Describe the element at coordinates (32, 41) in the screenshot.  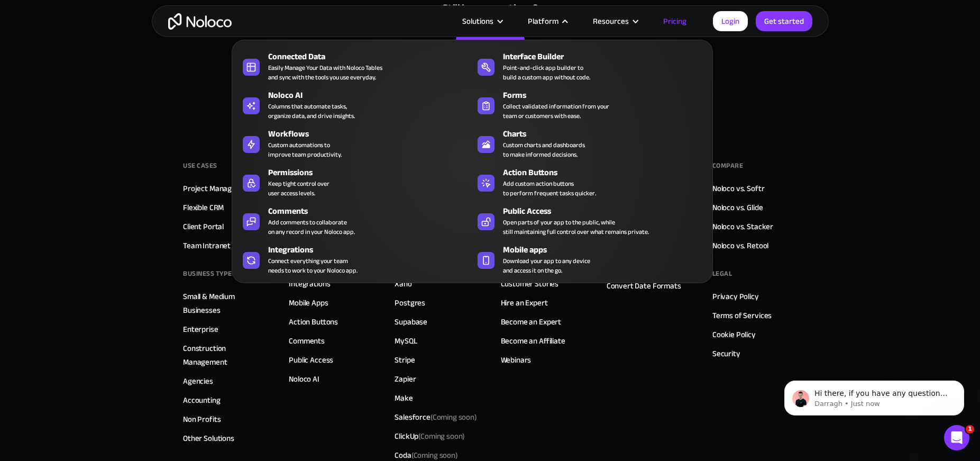
I see `img: Profile image for Darragh` at that location.